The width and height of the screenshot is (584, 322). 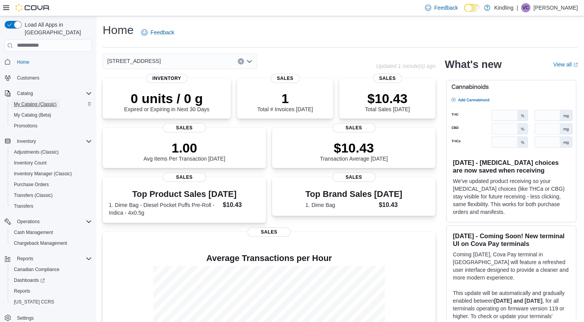 What do you see at coordinates (51, 232) in the screenshot?
I see `button: Cash Management` at bounding box center [51, 232].